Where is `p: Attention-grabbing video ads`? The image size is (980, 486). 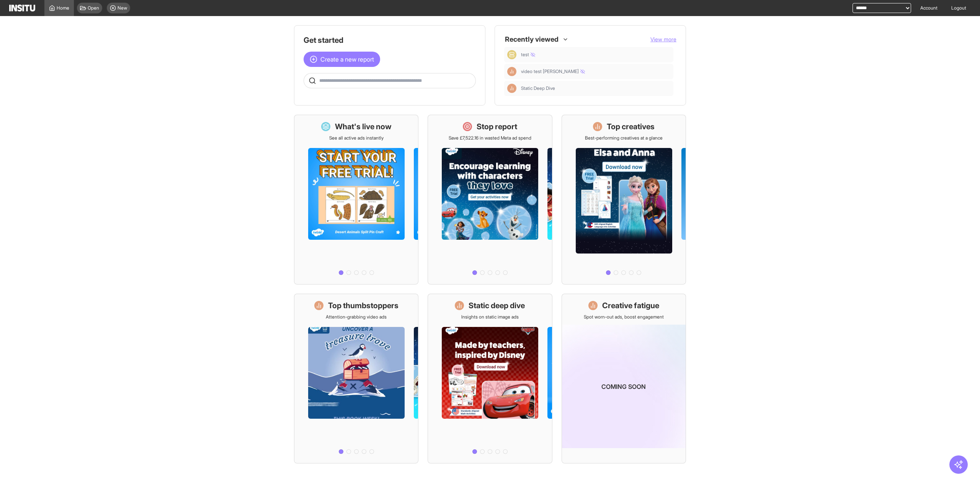 p: Attention-grabbing video ads is located at coordinates (356, 317).